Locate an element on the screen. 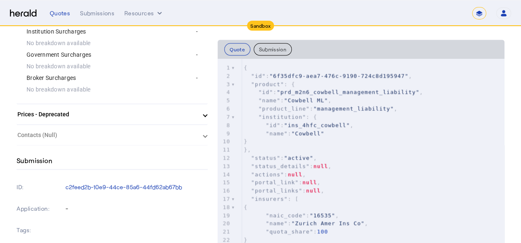 The image size is (521, 243). span: "active" is located at coordinates (299, 158).